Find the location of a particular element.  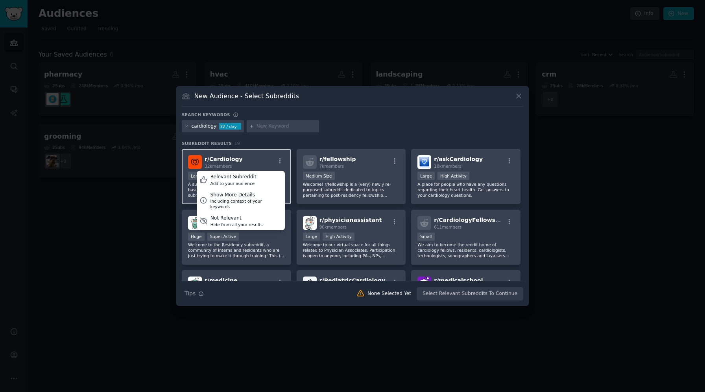

span: 32k members is located at coordinates (218, 166).